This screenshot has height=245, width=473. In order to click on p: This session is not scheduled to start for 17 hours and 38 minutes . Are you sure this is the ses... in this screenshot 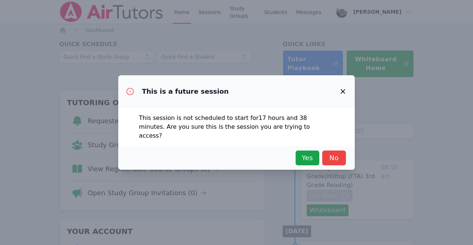, I will do `click(236, 127)`.